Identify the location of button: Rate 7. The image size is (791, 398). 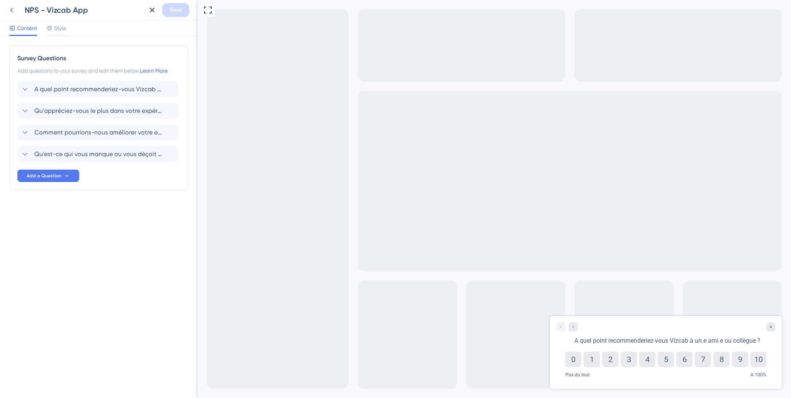
(153, 43).